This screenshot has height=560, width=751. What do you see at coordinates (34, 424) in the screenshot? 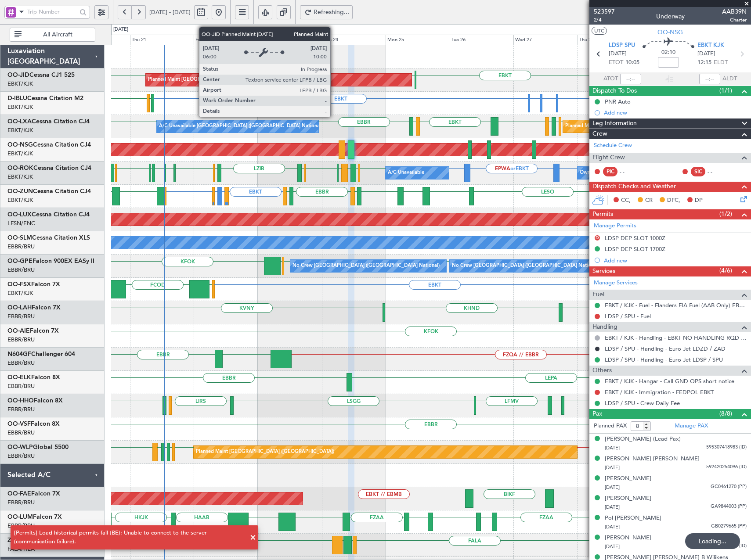
I see `a: OO-VSFFalcon 8X` at bounding box center [34, 424].